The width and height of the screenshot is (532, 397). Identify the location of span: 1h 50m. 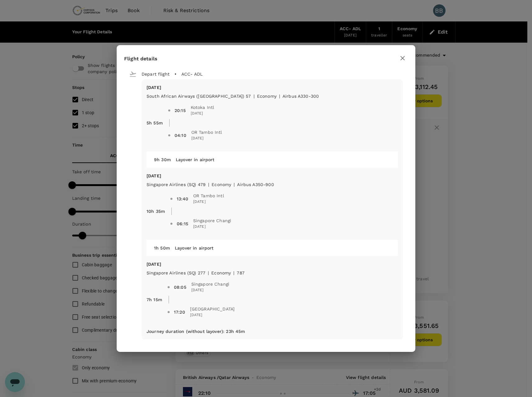
(162, 248).